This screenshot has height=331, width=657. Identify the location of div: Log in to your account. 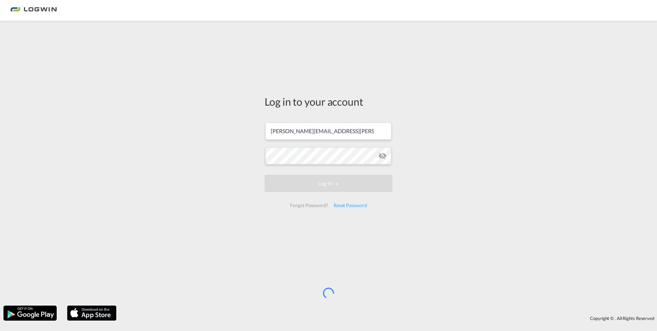
(329, 101).